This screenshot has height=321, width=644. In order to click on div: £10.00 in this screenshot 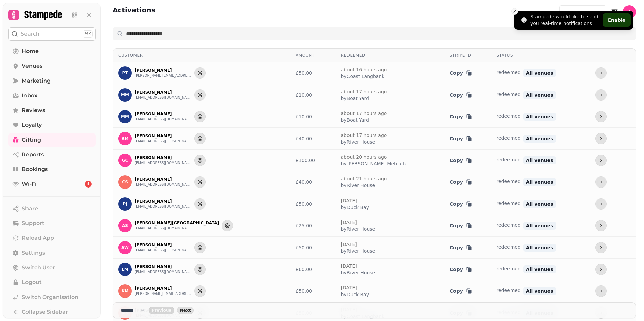, I will do `click(312, 95)`.